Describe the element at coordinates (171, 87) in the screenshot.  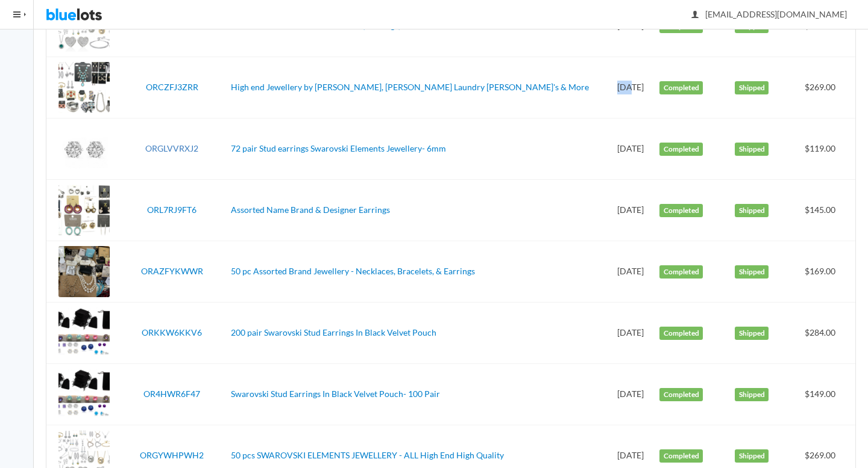
I see `a: ORCZFJ3ZRR` at that location.